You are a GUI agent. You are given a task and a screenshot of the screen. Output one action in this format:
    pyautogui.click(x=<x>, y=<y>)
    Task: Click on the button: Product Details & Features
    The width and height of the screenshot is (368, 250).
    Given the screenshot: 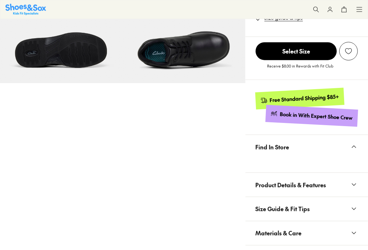 What is the action you would take?
    pyautogui.click(x=306, y=184)
    